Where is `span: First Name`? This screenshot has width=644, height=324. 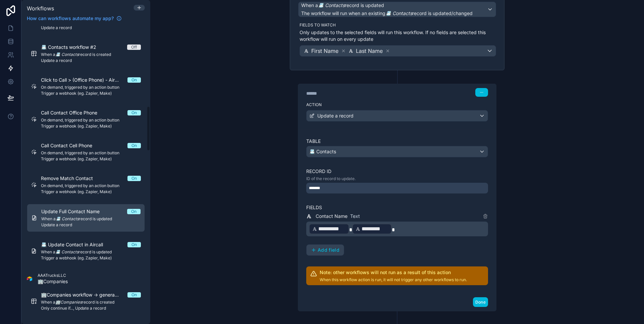
span: First Name is located at coordinates (324, 51).